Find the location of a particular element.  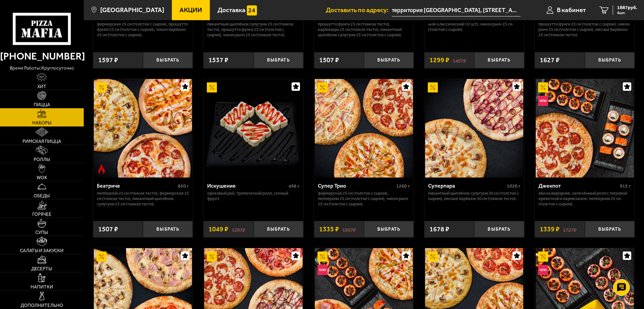

span: 1049 ₽ is located at coordinates (218, 229).